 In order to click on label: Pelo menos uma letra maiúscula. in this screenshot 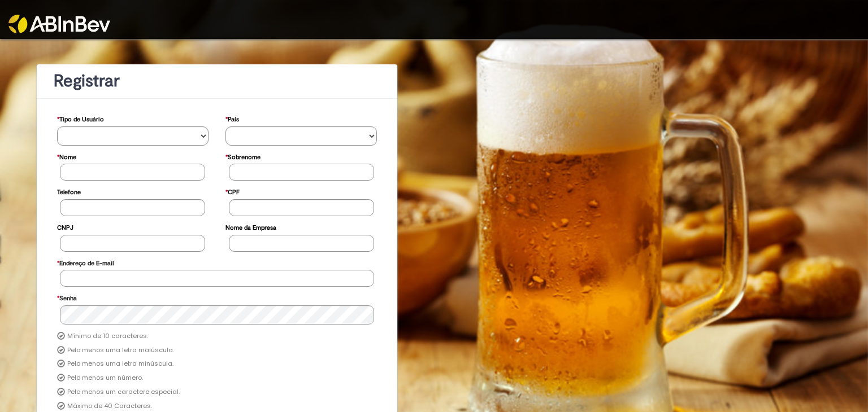, I will do `click(121, 350)`.